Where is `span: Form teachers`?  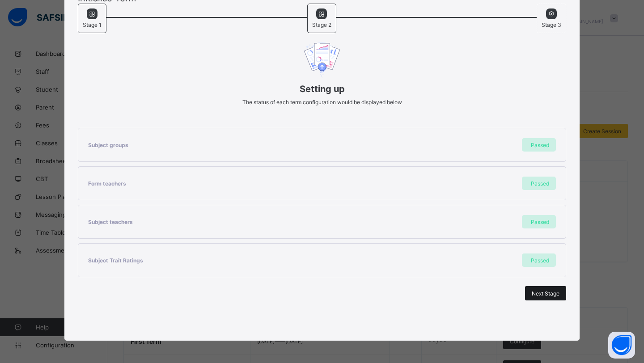 span: Form teachers is located at coordinates (107, 183).